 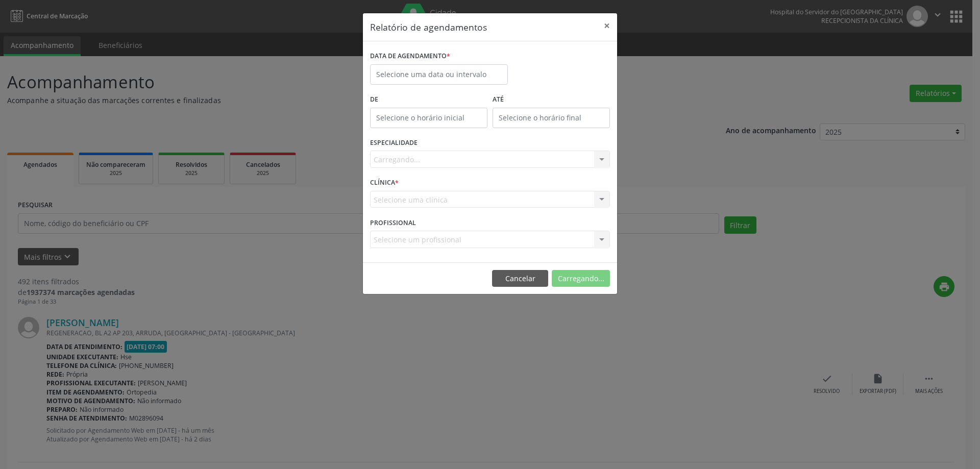 I want to click on h5: Relatório de agendamentos, so click(x=428, y=27).